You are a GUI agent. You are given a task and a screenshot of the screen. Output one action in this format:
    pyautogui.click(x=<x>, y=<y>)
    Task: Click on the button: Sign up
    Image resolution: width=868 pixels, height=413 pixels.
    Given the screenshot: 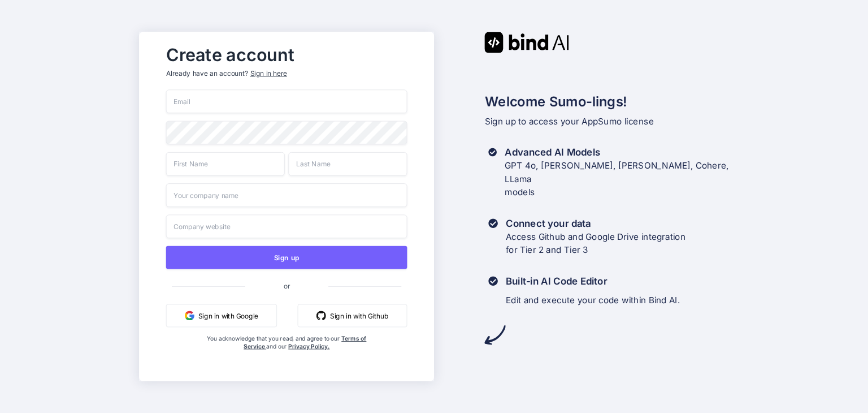 What is the action you would take?
    pyautogui.click(x=286, y=257)
    